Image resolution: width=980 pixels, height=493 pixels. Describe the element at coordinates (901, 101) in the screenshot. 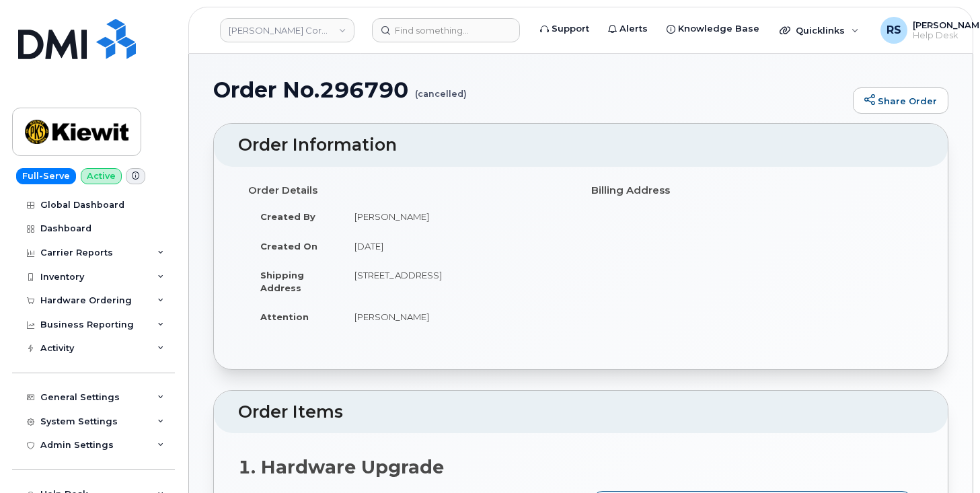

I see `a: Share Order` at that location.